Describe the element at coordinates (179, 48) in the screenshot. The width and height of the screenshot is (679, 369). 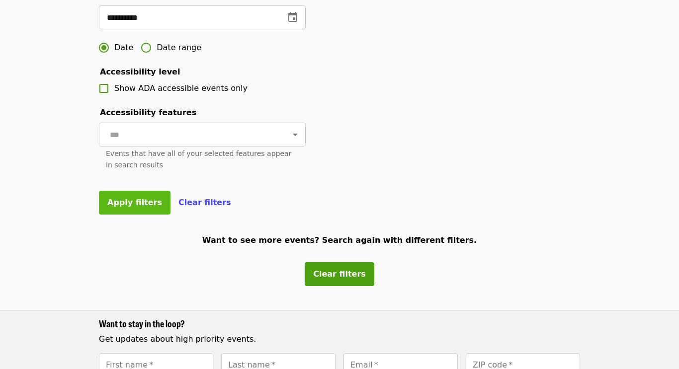
I see `span: Date range` at that location.